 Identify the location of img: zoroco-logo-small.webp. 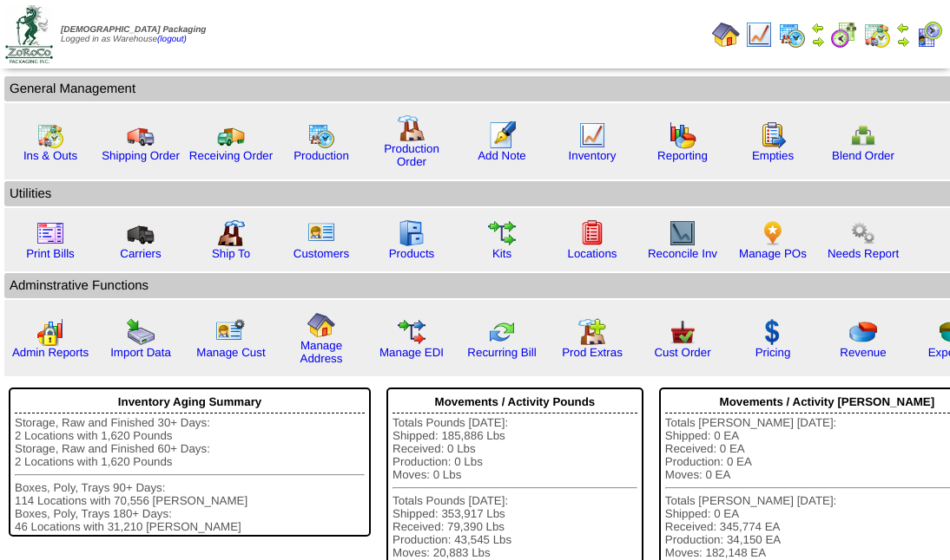
(28, 34).